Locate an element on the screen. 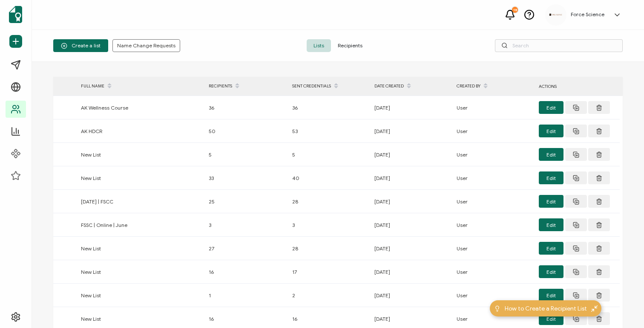 The height and width of the screenshot is (328, 644). div: 33 is located at coordinates (246, 178).